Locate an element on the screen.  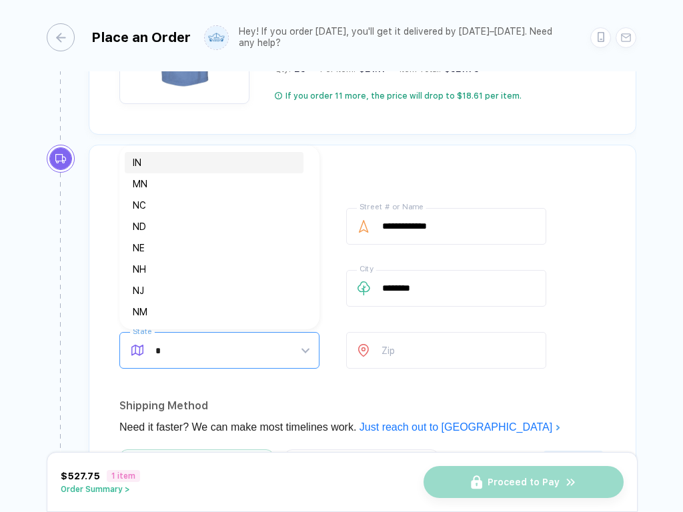
div: If you order 11 more, the price will drop to $18.61 per item. is located at coordinates (404, 96).